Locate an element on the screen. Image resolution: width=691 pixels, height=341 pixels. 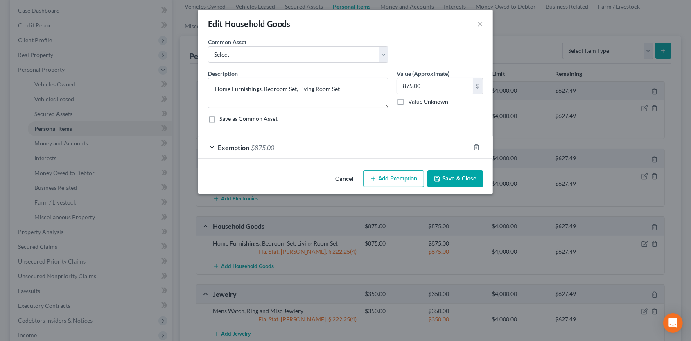
div: Edit Household Goods is located at coordinates (249, 24).